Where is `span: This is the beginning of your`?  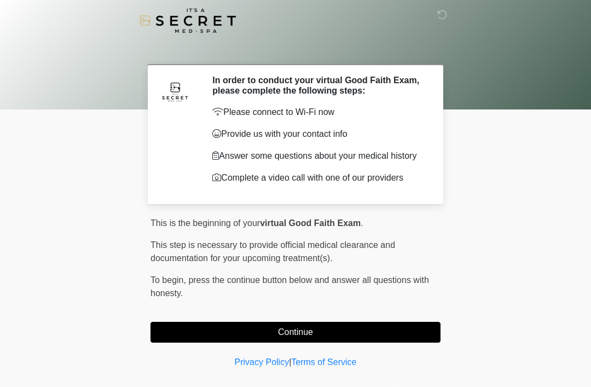 span: This is the beginning of your is located at coordinates (205, 223).